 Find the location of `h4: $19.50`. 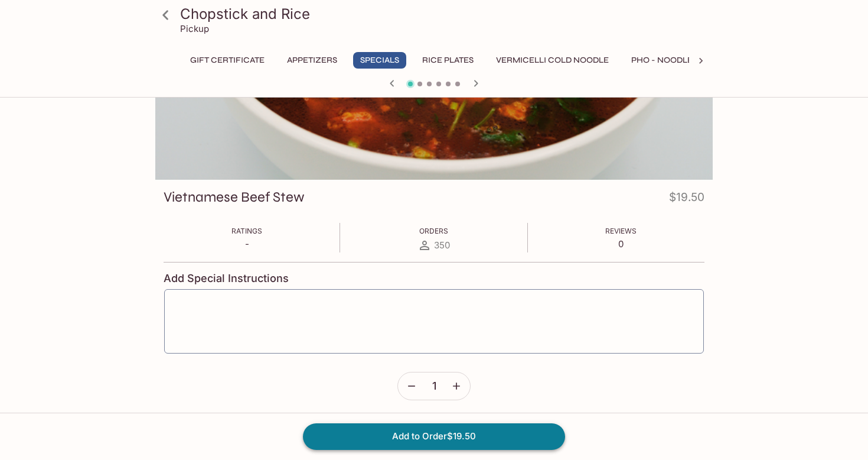

h4: $19.50 is located at coordinates (687, 199).